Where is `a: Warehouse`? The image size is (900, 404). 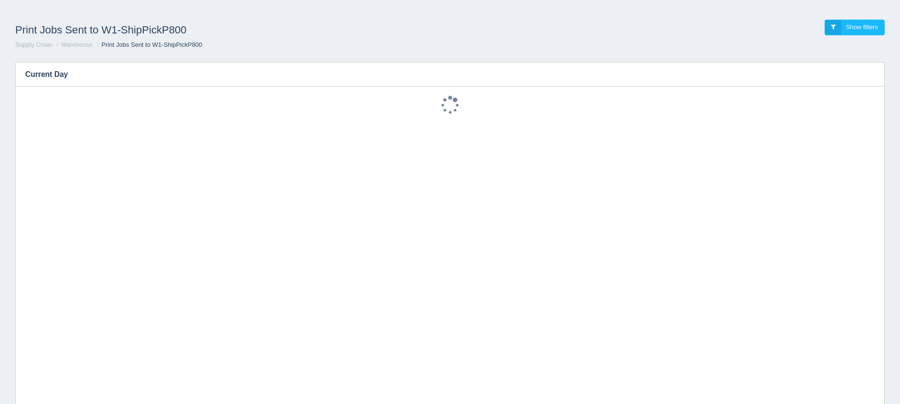
a: Warehouse is located at coordinates (77, 44).